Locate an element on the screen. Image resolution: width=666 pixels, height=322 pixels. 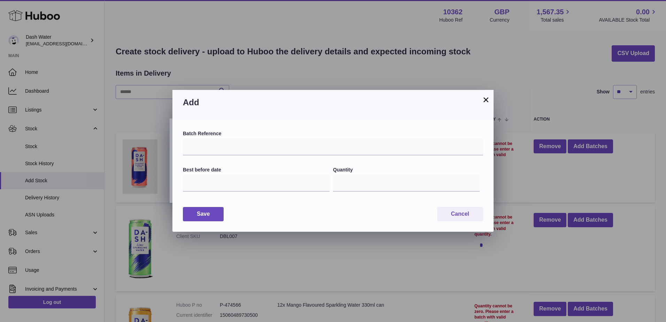
label: Best before date is located at coordinates (256, 170).